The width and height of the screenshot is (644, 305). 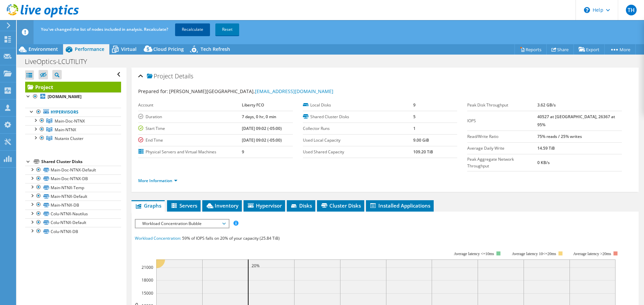 I want to click on span: Cloud Pricing, so click(x=168, y=49).